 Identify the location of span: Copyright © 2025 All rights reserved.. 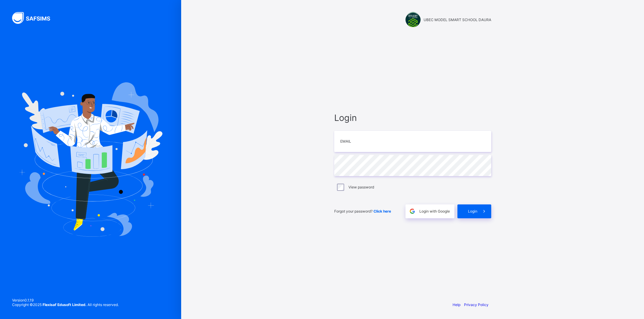
(65, 305).